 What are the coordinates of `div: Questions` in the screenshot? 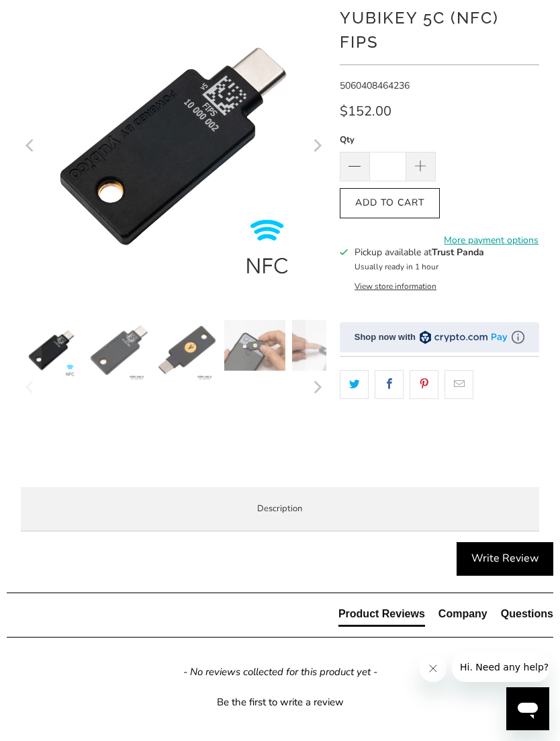 It's located at (528, 614).